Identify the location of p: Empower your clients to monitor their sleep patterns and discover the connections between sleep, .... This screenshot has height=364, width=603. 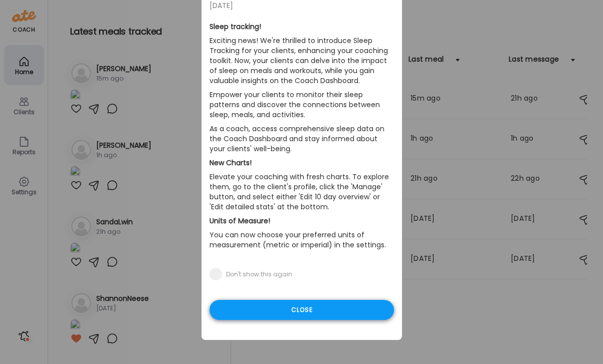
(302, 105).